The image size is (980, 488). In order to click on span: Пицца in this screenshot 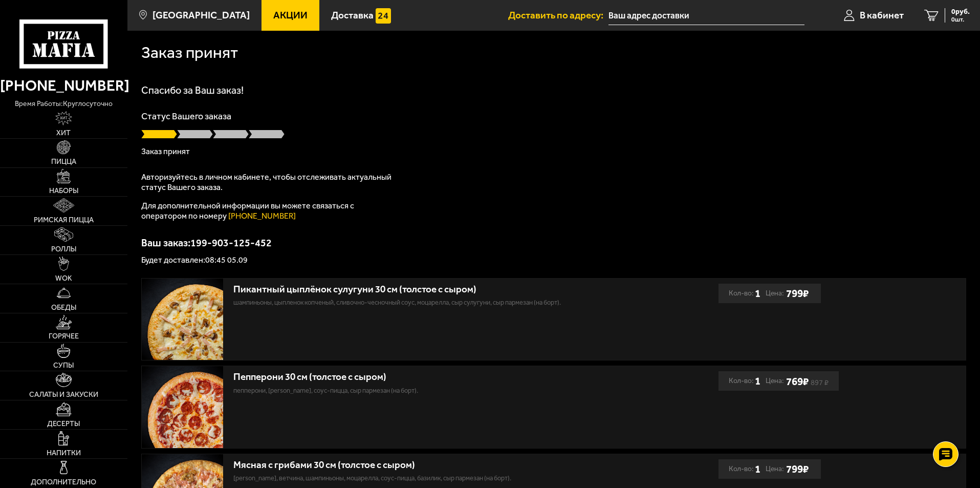, I will do `click(63, 162)`.